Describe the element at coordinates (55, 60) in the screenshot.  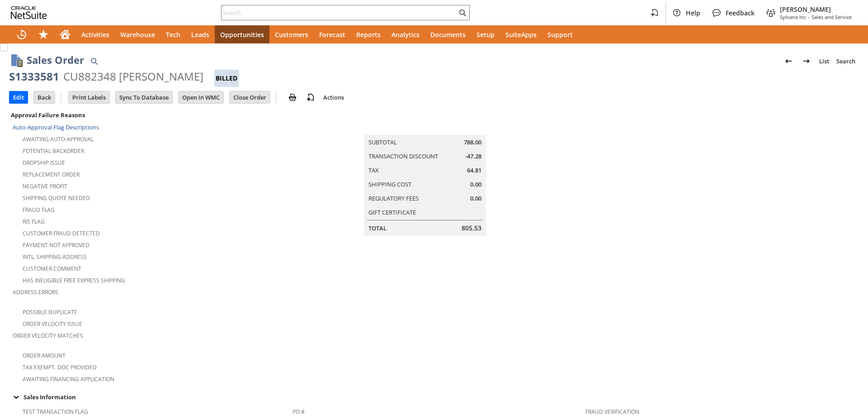
I see `h1: Sales Order` at that location.